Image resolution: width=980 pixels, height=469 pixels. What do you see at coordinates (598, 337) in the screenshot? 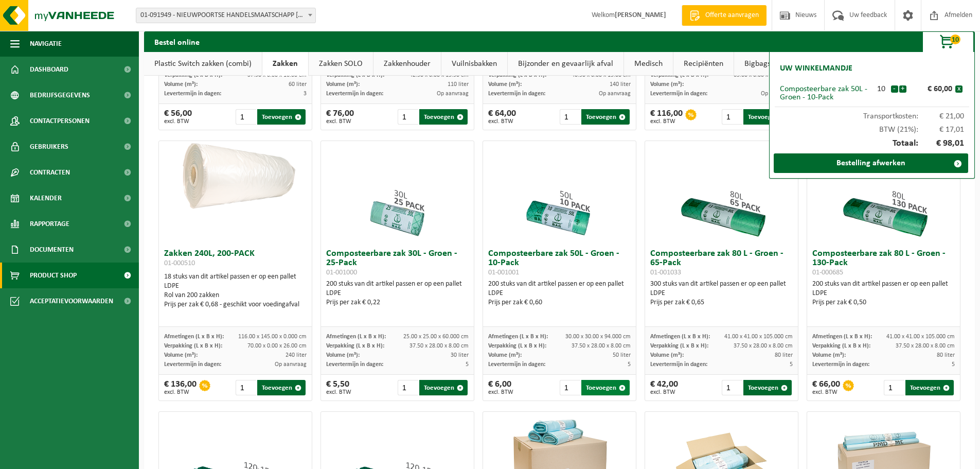
I see `span: 30.00 x 30.00 x 94.000 cm` at bounding box center [598, 337].